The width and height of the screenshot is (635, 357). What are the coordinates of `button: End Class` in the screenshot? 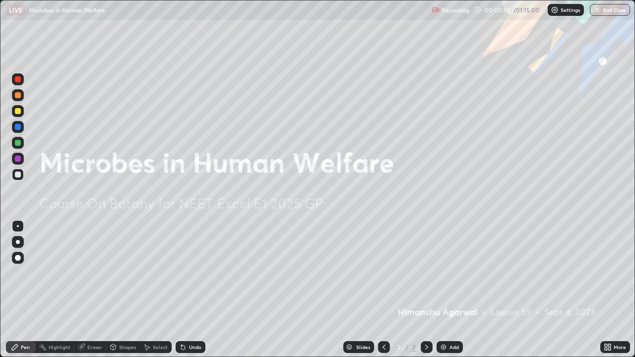 It's located at (610, 10).